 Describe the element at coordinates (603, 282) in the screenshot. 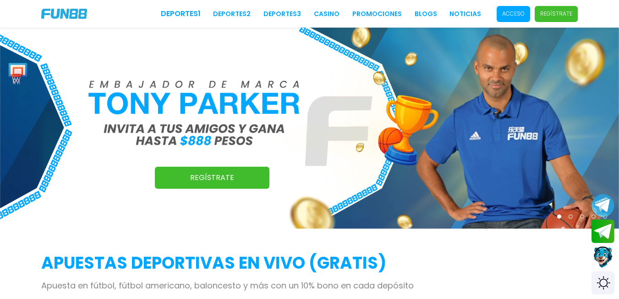

I see `div: Switch theme` at that location.